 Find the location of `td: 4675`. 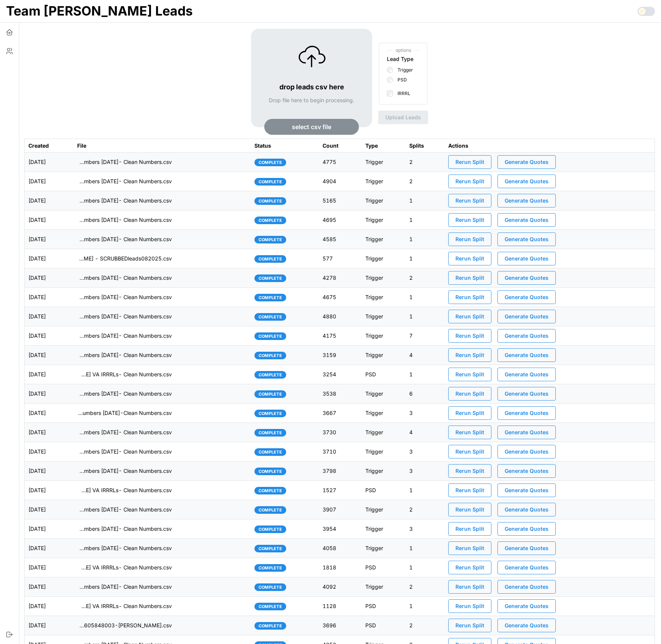

td: 4675 is located at coordinates (340, 297).